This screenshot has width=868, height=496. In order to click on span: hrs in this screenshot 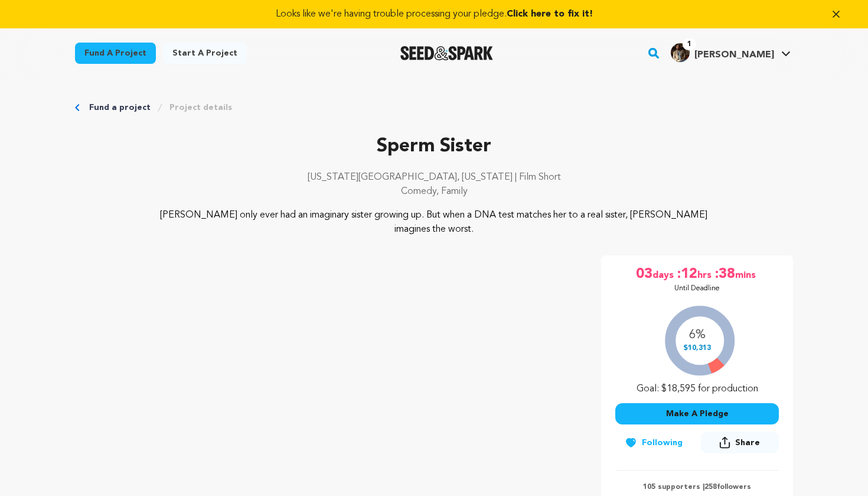, I will do `click(706, 275)`.